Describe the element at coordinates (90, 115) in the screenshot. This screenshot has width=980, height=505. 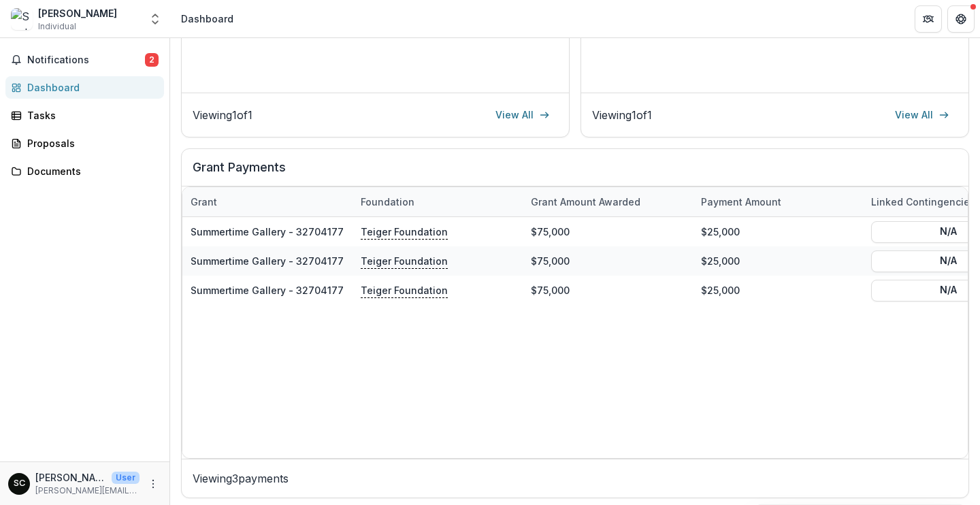
I see `div: Tasks` at that location.